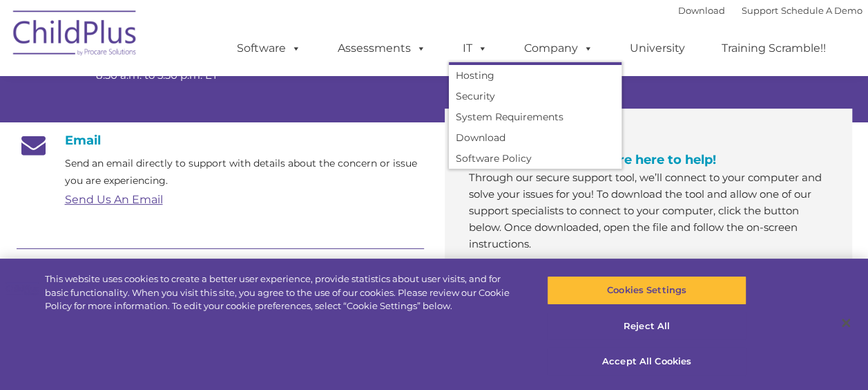 This screenshot has height=390, width=868. What do you see at coordinates (269, 48) in the screenshot?
I see `a: Software` at bounding box center [269, 48].